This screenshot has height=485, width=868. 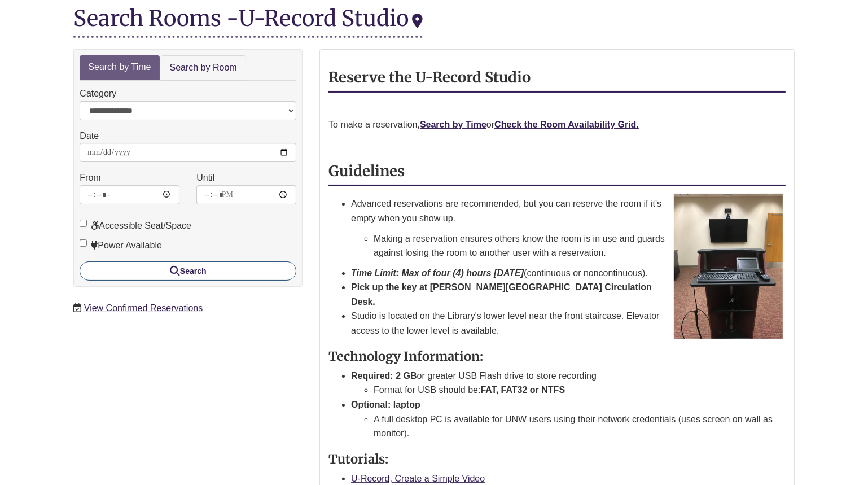 What do you see at coordinates (205, 178) in the screenshot?
I see `label: Until` at bounding box center [205, 178].